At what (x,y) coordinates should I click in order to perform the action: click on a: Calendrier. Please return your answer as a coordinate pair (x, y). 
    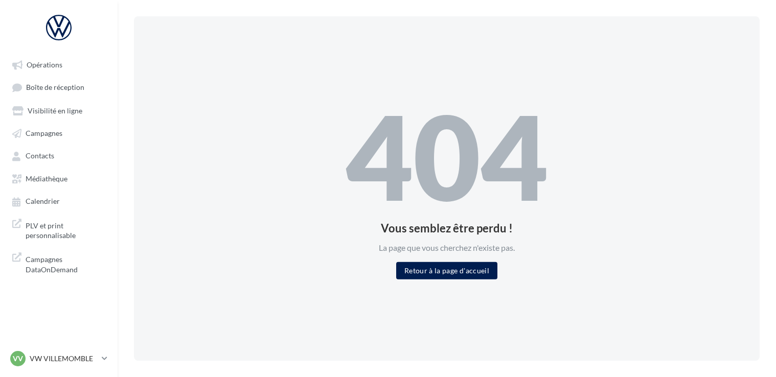
    Looking at the image, I should click on (59, 201).